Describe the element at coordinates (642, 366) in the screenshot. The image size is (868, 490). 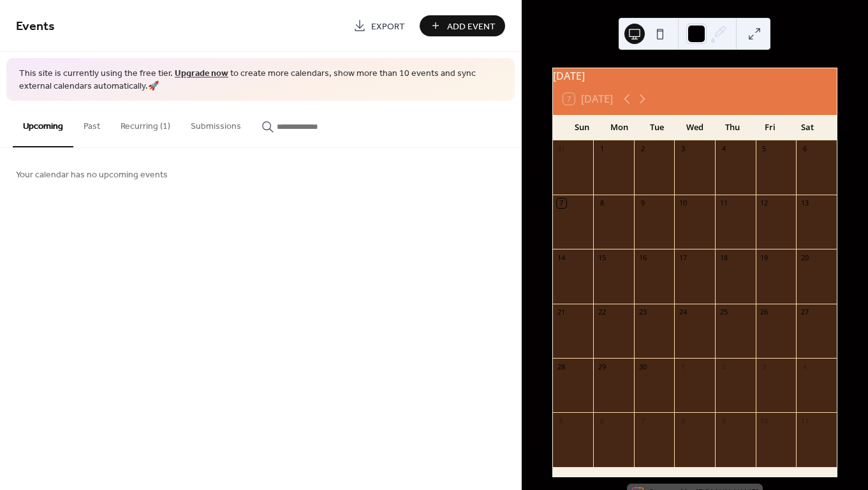
I see `div: 30` at that location.